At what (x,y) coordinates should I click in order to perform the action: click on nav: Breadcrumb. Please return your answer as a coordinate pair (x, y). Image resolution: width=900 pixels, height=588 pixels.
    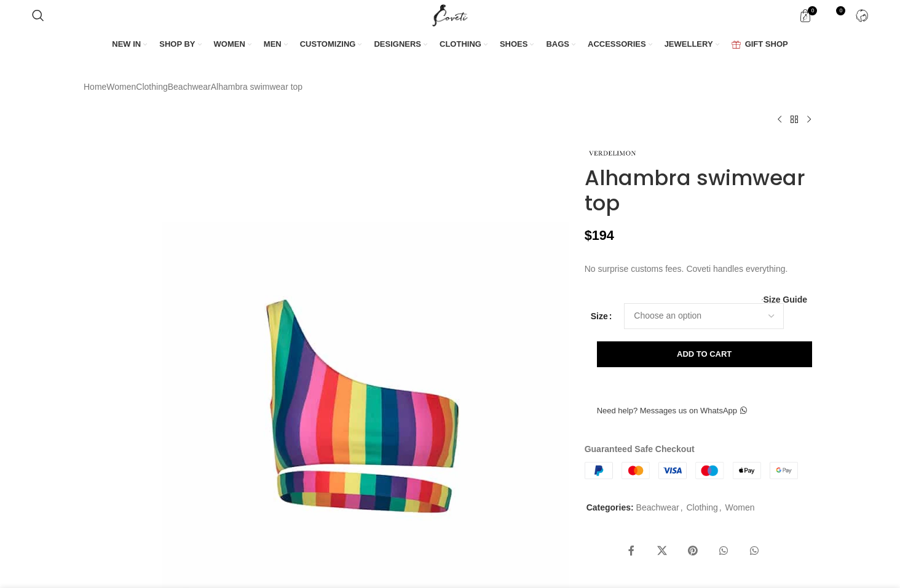
    Looking at the image, I should click on (193, 87).